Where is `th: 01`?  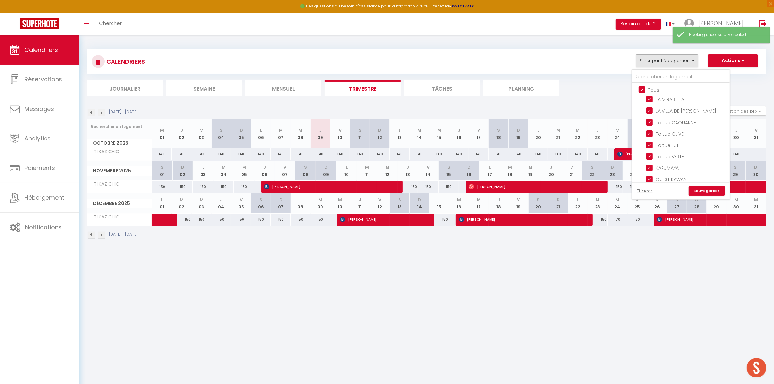
th: 01 is located at coordinates (162, 203).